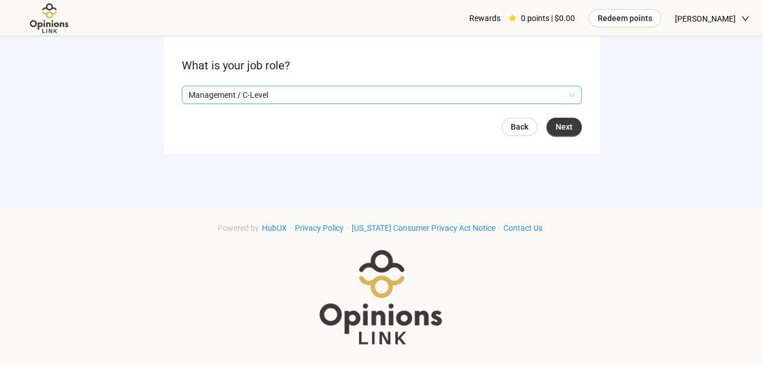 The height and width of the screenshot is (365, 763). What do you see at coordinates (274, 228) in the screenshot?
I see `a: HubUX` at bounding box center [274, 228].